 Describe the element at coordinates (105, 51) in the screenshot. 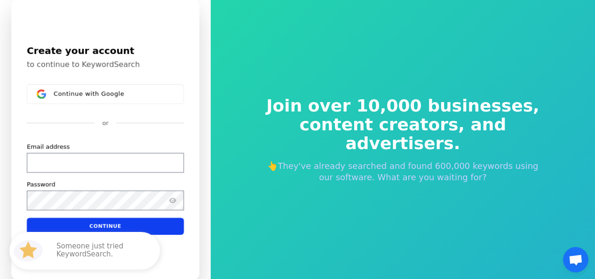

I see `h1: Create your account` at that location.